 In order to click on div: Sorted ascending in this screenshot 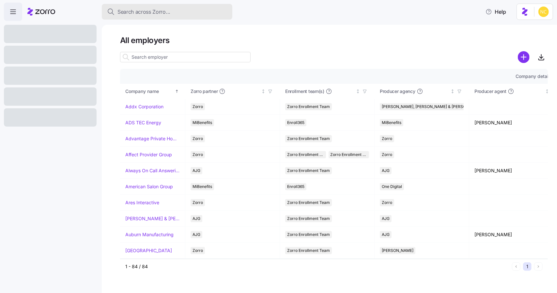, I will do `click(177, 91)`.